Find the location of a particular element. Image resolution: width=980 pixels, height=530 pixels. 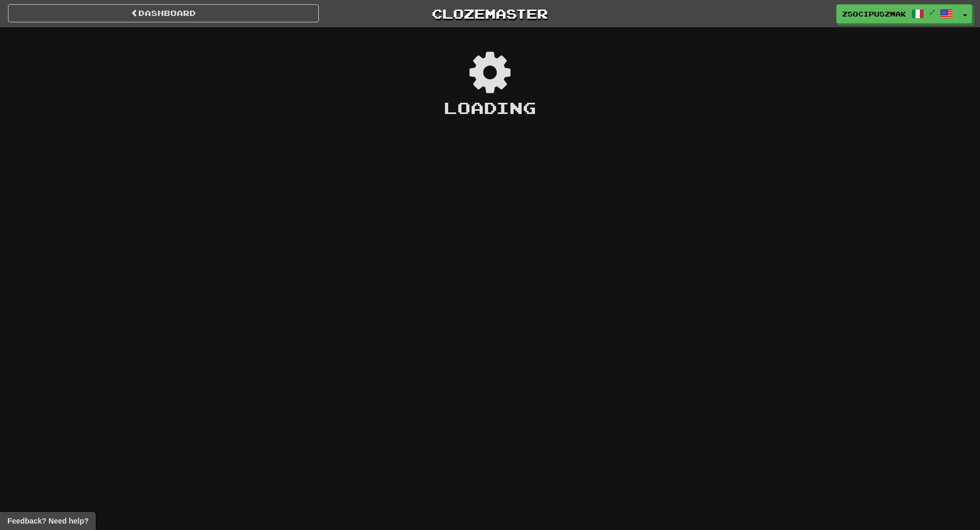

a: Dashboard is located at coordinates (163, 13).